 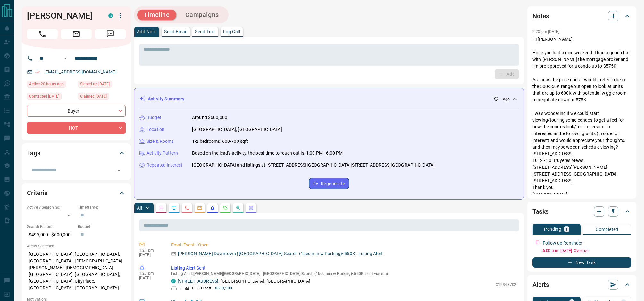 What do you see at coordinates (581, 212) in the screenshot?
I see `div: Tasks` at bounding box center [581, 212].